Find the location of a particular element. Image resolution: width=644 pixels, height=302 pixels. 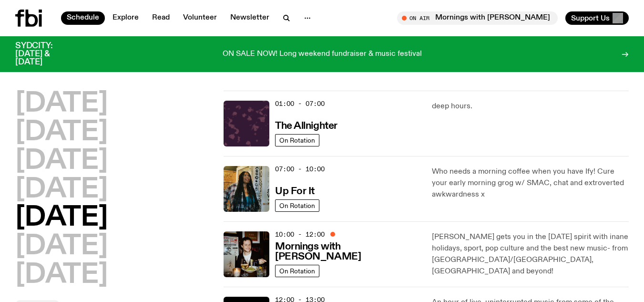

a: Up For It is located at coordinates (295, 190).